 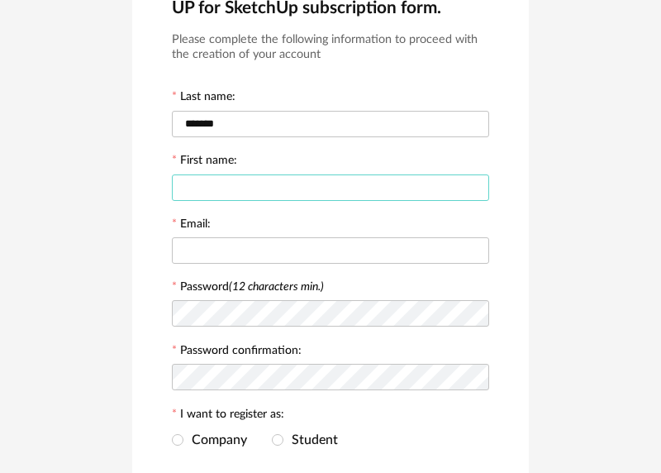 What do you see at coordinates (204, 162) in the screenshot?
I see `label: First name:` at bounding box center [204, 162].